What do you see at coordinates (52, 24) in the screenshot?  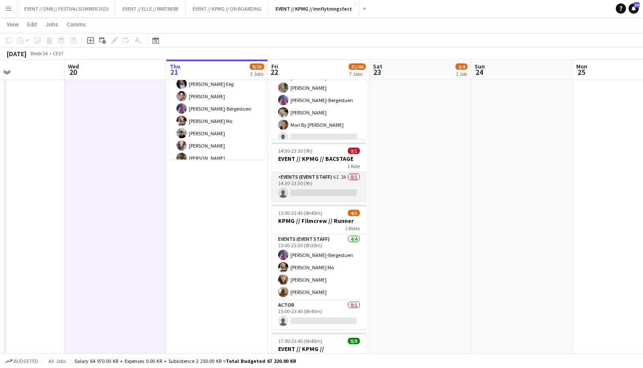 I see `span: Jobs` at bounding box center [52, 24].